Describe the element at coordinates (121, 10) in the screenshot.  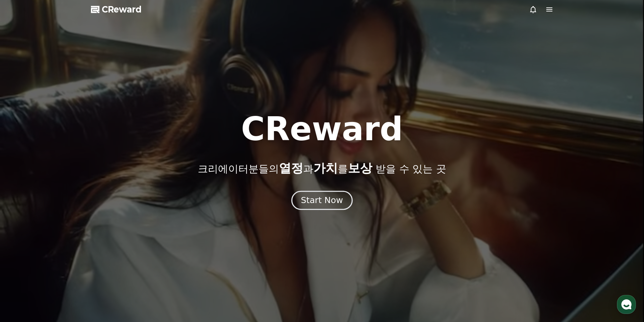
I see `span: CReward` at that location.